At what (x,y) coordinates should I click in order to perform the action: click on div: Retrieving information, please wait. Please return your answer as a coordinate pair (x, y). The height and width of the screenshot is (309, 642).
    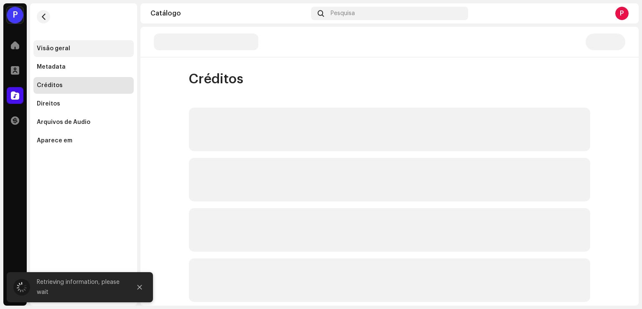
    Looking at the image, I should click on (81, 287).